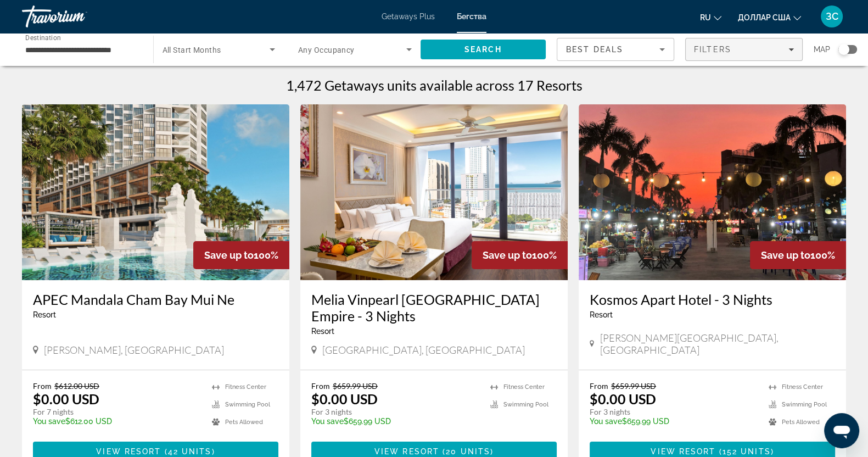 The width and height of the screenshot is (868, 457). I want to click on button: Изменить валюту, so click(769, 17).